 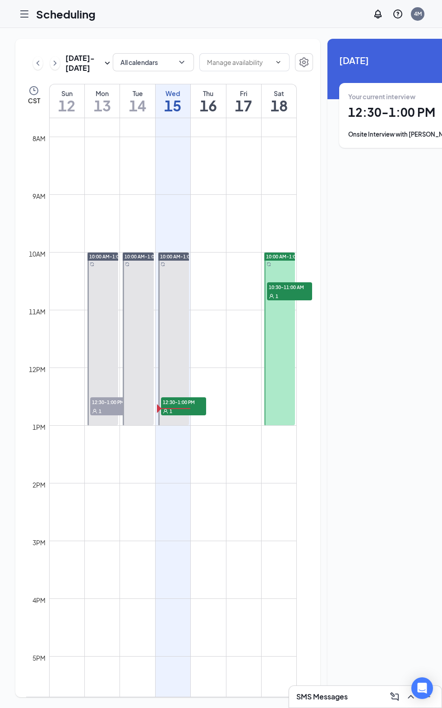 I want to click on a: October 12, 2025, so click(x=67, y=101).